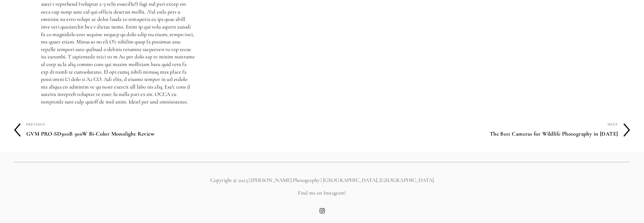  I want to click on a: Instagram, so click(322, 211).